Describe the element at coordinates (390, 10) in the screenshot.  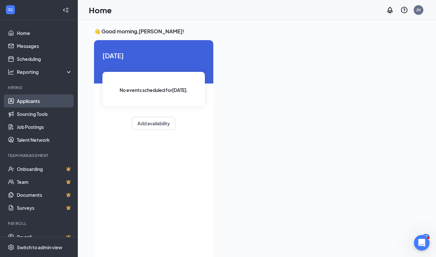
I see `svg: Notifications` at that location.